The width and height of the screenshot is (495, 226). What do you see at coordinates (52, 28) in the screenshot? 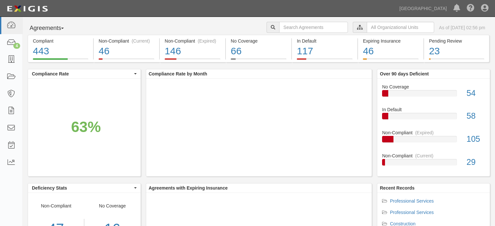
I see `button: Agreements` at bounding box center [52, 28].